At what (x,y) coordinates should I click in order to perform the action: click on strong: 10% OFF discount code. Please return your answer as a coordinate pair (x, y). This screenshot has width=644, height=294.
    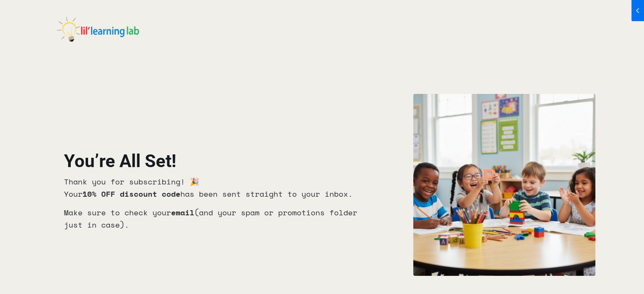
    Looking at the image, I should click on (131, 194).